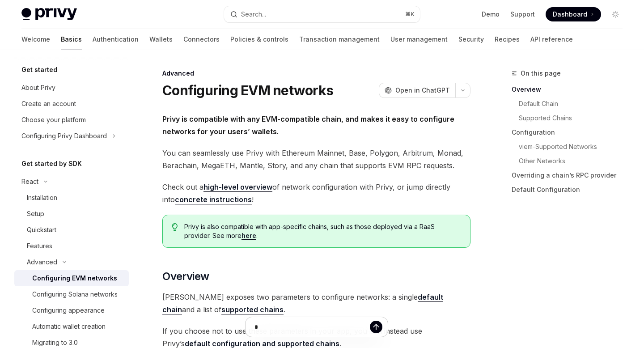 The height and width of the screenshot is (348, 644). Describe the element at coordinates (422, 90) in the screenshot. I see `span: Open in ChatGPT` at that location.